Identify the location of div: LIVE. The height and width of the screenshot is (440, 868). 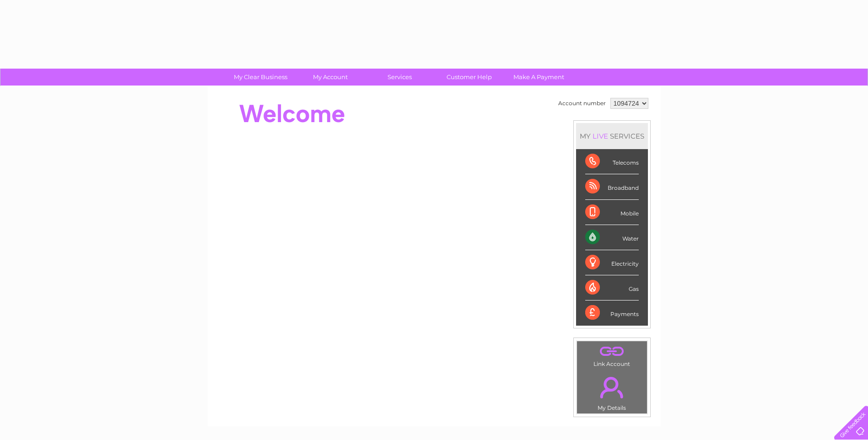
(600, 136).